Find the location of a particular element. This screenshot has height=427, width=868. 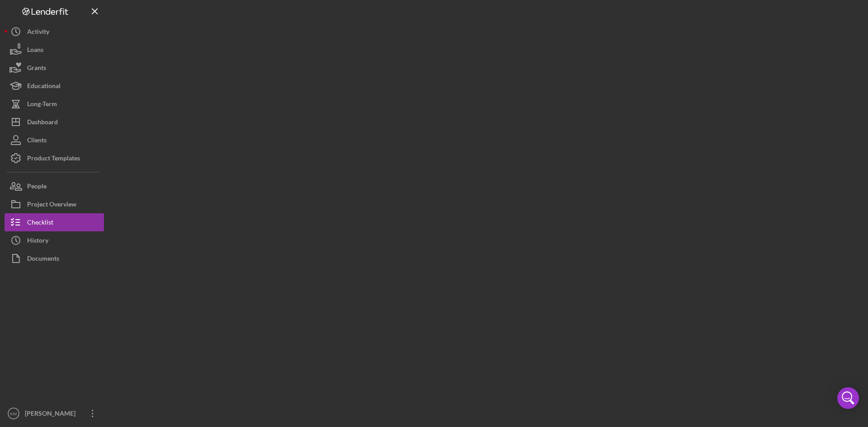

a: Product Templates is located at coordinates (55, 158).